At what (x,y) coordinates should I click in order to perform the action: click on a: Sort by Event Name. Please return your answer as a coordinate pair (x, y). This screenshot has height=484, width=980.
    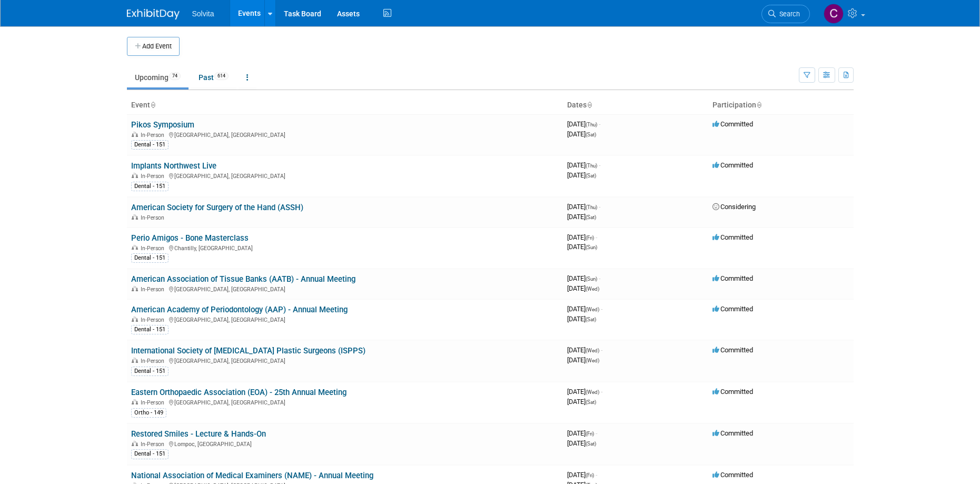
    Looking at the image, I should click on (153, 105).